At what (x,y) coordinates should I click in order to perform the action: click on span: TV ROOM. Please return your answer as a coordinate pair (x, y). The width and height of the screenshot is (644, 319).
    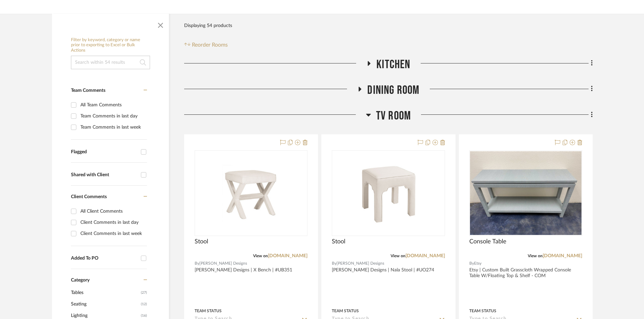
    Looking at the image, I should click on (393, 116).